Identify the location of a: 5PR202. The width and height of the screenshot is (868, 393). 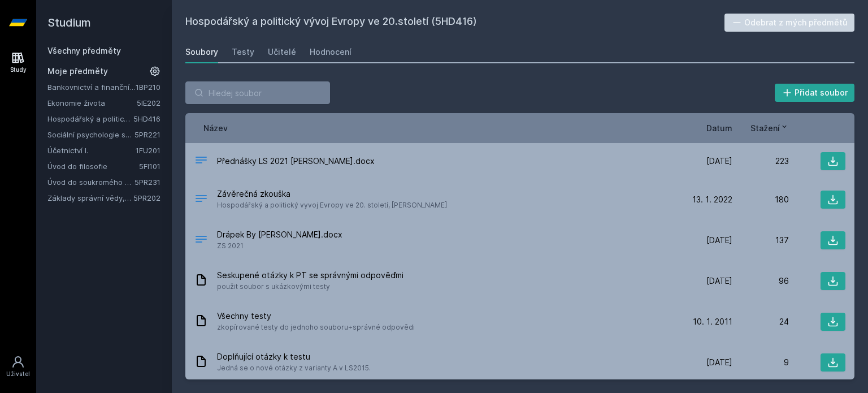
(147, 198).